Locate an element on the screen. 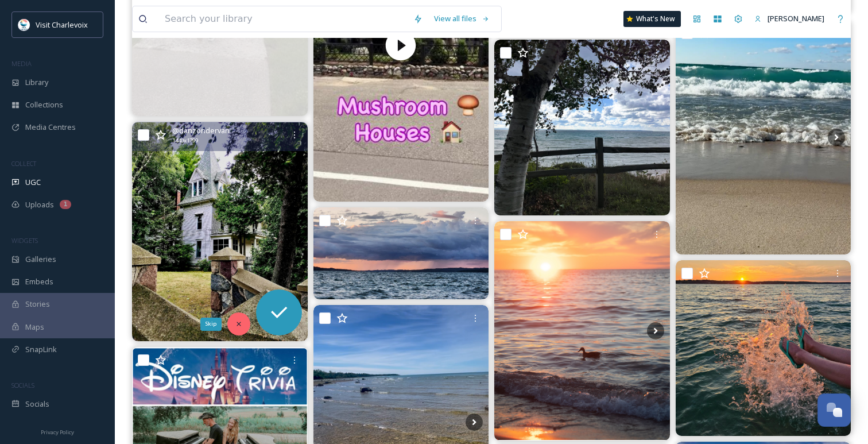  span: MEDIA is located at coordinates (21, 63).